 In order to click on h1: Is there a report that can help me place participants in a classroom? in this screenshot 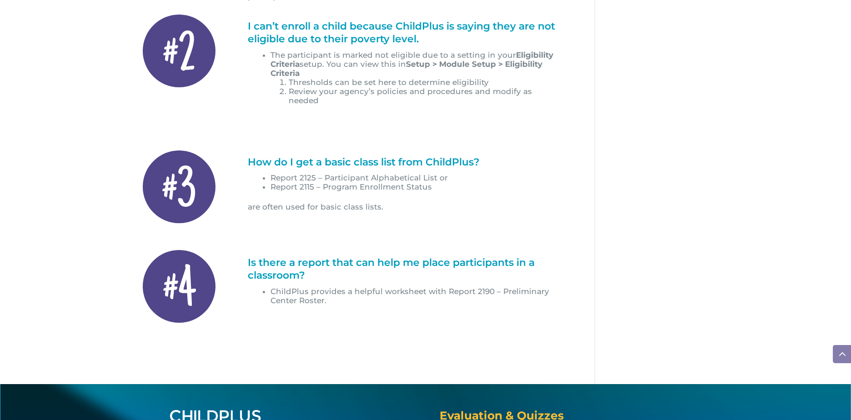, I will do `click(405, 271)`.